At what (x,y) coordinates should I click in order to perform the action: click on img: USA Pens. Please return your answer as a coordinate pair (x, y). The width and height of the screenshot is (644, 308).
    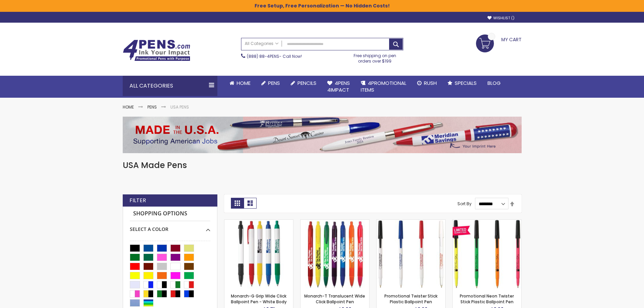
    Looking at the image, I should click on (322, 135).